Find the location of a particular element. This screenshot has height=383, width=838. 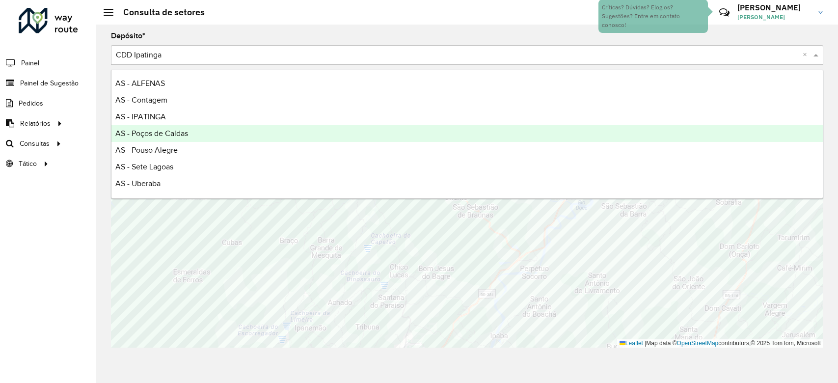

label: Depósito is located at coordinates (128, 36).